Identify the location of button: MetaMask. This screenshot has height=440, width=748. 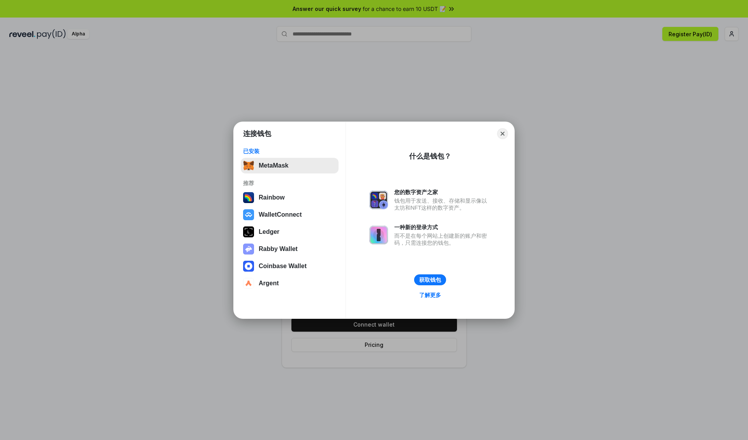
(290, 166).